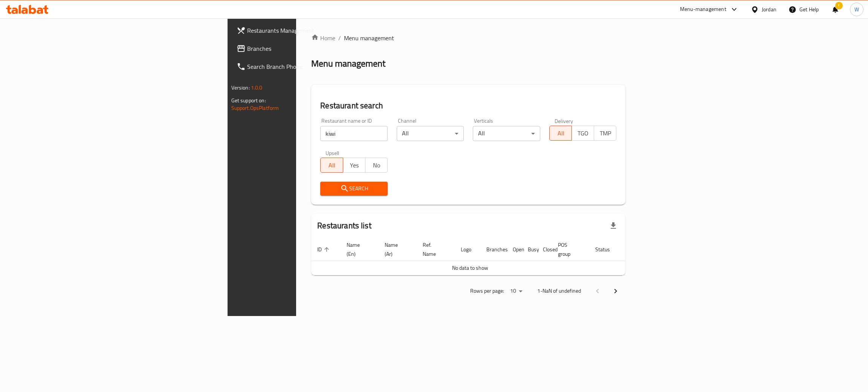 This screenshot has width=868, height=392. Describe the element at coordinates (354, 188) in the screenshot. I see `button: Search` at that location.